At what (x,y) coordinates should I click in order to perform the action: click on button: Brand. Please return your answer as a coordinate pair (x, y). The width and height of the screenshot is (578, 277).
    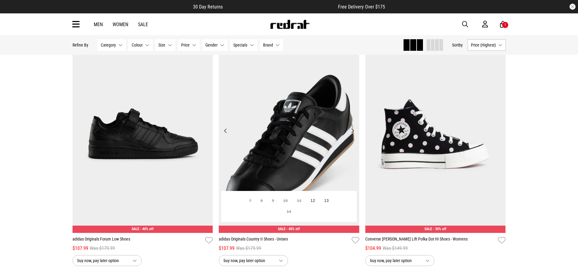
    Looking at the image, I should click on (271, 45).